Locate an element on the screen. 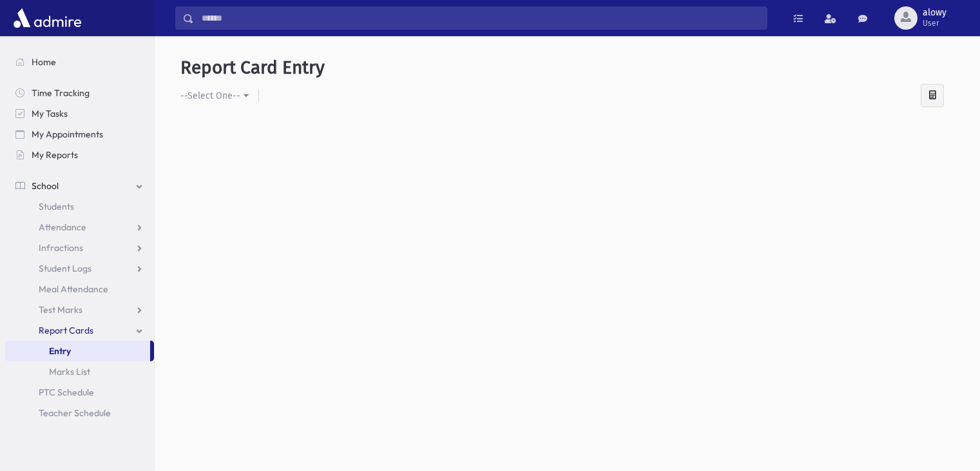  span: My Reports is located at coordinates (55, 155).